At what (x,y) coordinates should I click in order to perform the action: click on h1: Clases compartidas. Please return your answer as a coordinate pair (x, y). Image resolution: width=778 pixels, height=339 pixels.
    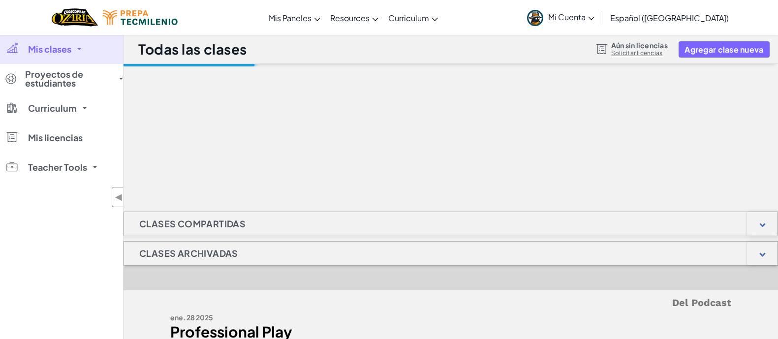
    Looking at the image, I should click on (192, 224).